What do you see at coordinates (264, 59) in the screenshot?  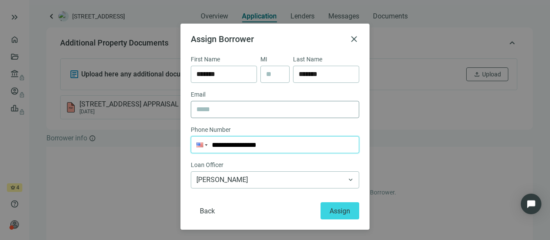 I see `span: MI` at bounding box center [264, 59].